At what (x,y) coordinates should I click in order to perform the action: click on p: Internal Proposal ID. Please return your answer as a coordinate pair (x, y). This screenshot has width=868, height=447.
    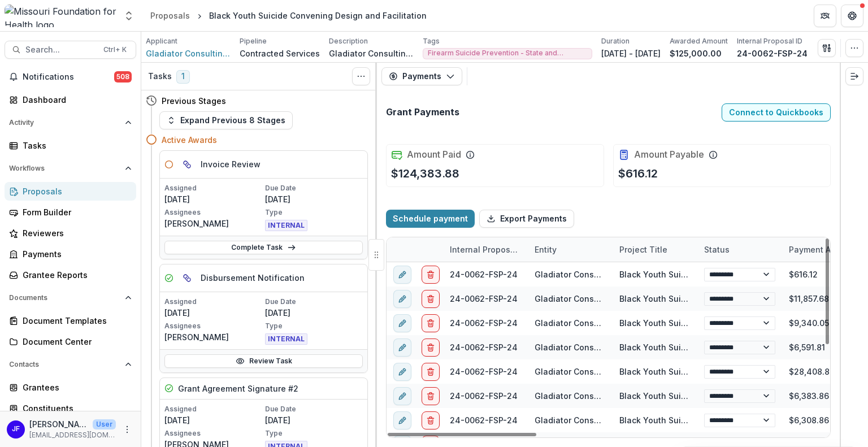
    Looking at the image, I should click on (770, 41).